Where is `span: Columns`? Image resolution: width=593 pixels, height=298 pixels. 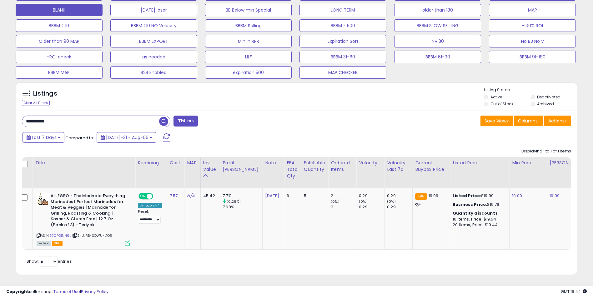
span: Columns is located at coordinates (528, 121).